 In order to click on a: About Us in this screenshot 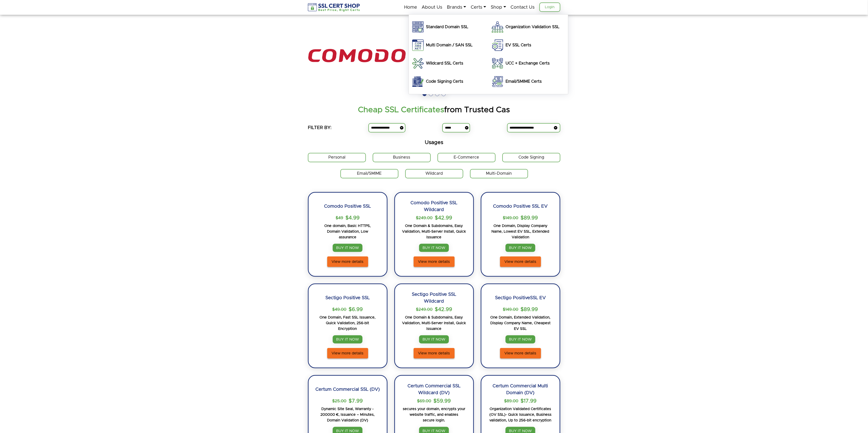, I will do `click(432, 7)`.